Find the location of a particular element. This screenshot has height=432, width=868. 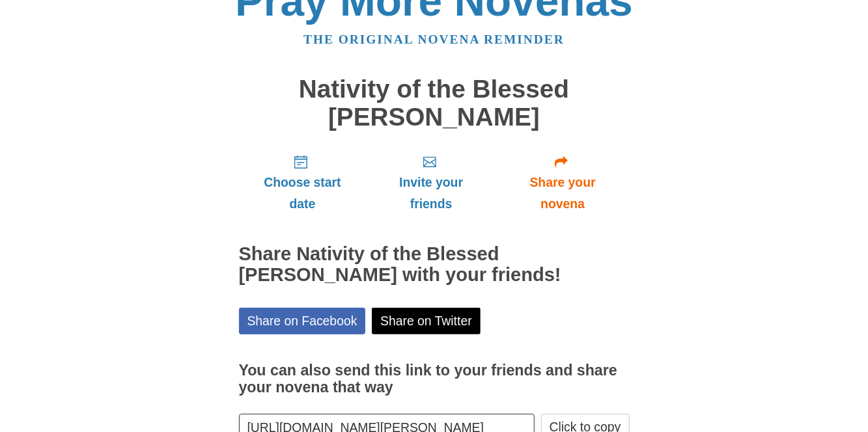

a: Invite your friends is located at coordinates (430, 182).